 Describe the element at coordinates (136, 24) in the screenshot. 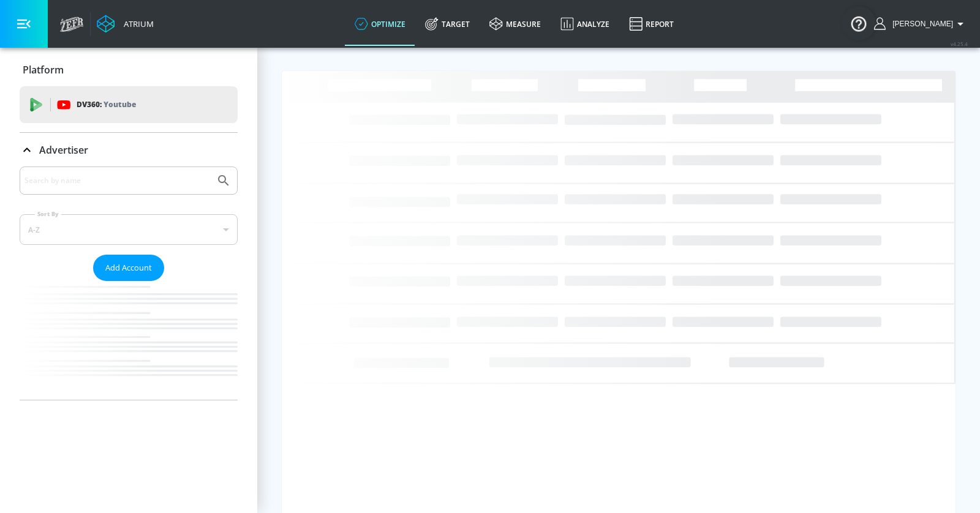

I see `div: Atrium` at that location.